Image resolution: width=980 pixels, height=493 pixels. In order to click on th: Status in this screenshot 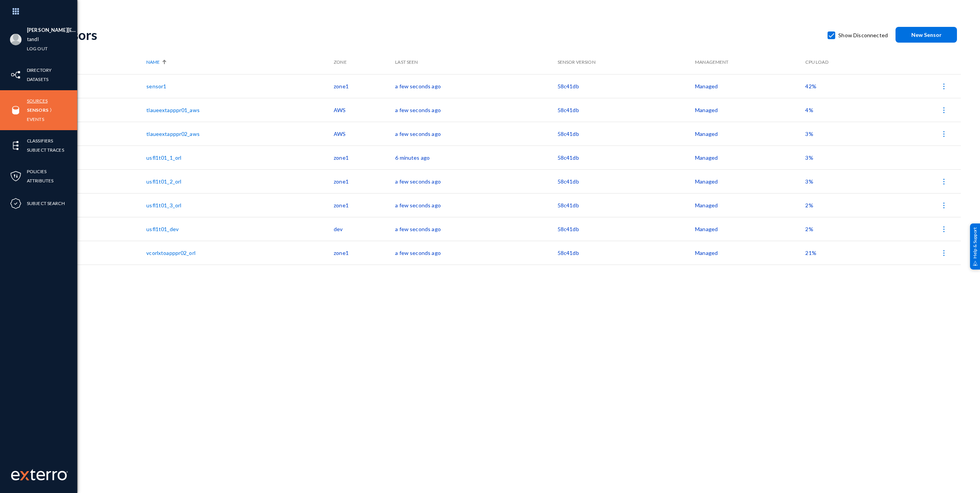, I will do `click(99, 62)`.